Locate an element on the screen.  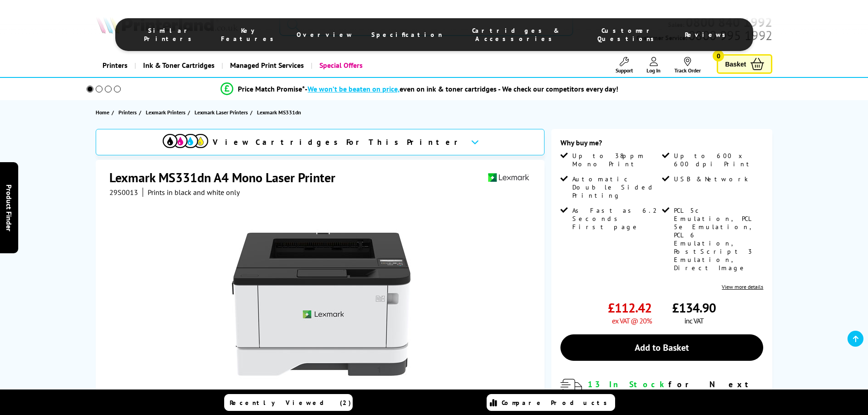
a: Track Order is located at coordinates (688, 65).